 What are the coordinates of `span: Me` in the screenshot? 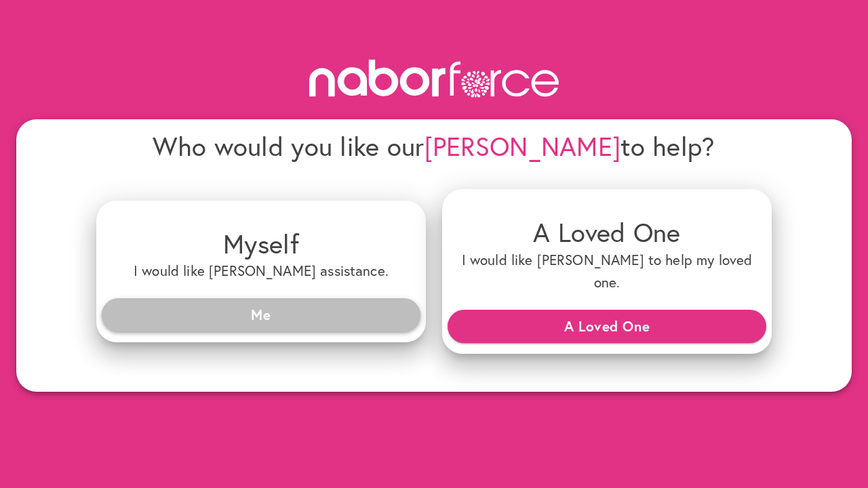 It's located at (261, 314).